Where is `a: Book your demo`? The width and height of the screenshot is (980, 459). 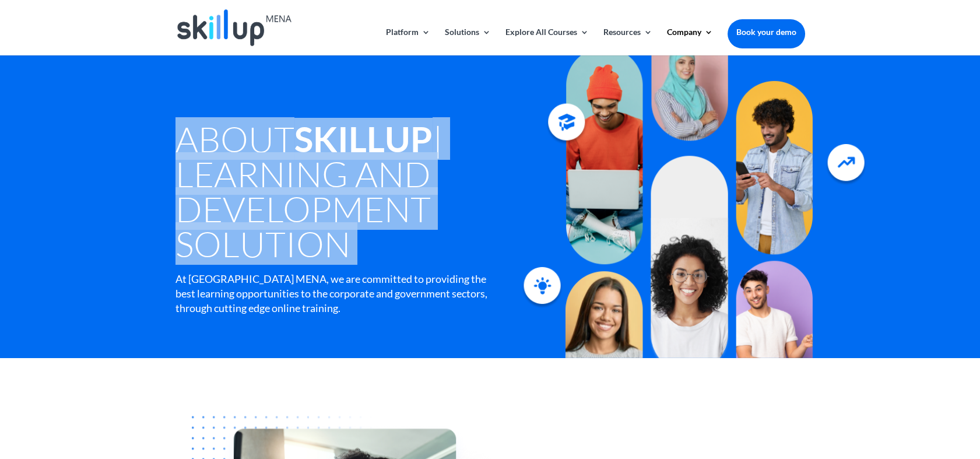 a: Book your demo is located at coordinates (766, 32).